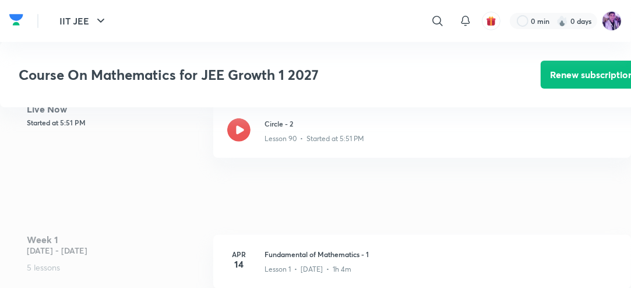 This screenshot has height=288, width=631. I want to click on button: IIT JEE, so click(83, 21).